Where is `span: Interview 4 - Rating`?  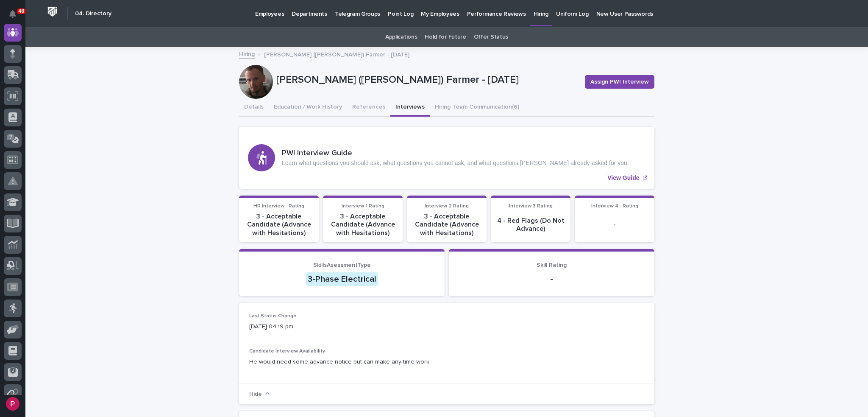
span: Interview 4 - Rating is located at coordinates (614, 206).